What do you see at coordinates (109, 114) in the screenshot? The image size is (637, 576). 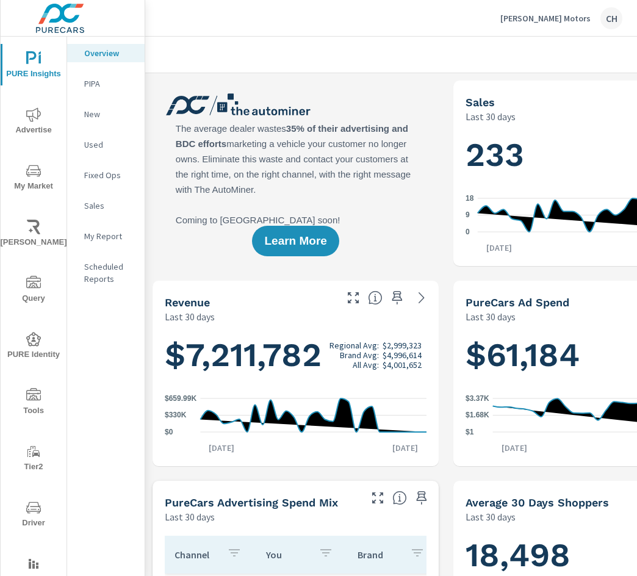 I see `p: New` at bounding box center [109, 114].